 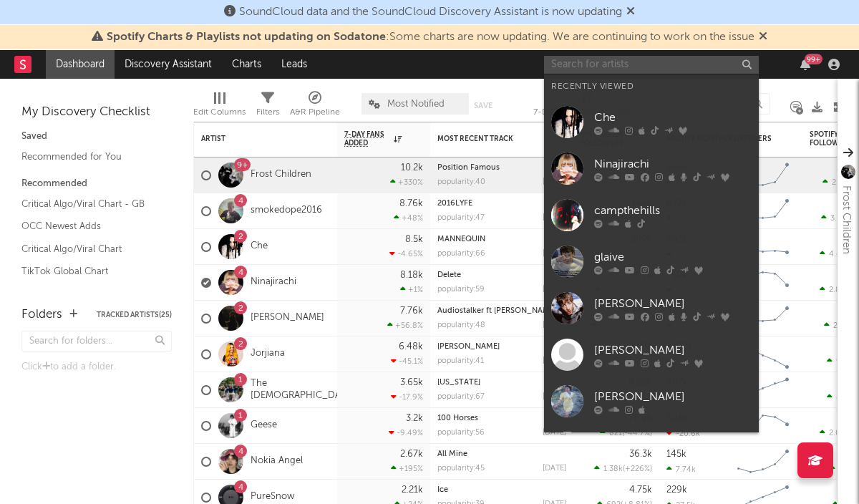 I want to click on div: 8.18k, so click(x=412, y=275).